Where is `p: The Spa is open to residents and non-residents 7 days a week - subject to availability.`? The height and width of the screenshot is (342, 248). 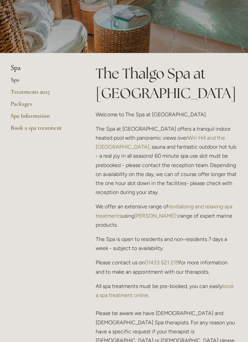 p: The Spa is open to residents and non-residents 7 days a week - subject to availability. is located at coordinates (167, 244).